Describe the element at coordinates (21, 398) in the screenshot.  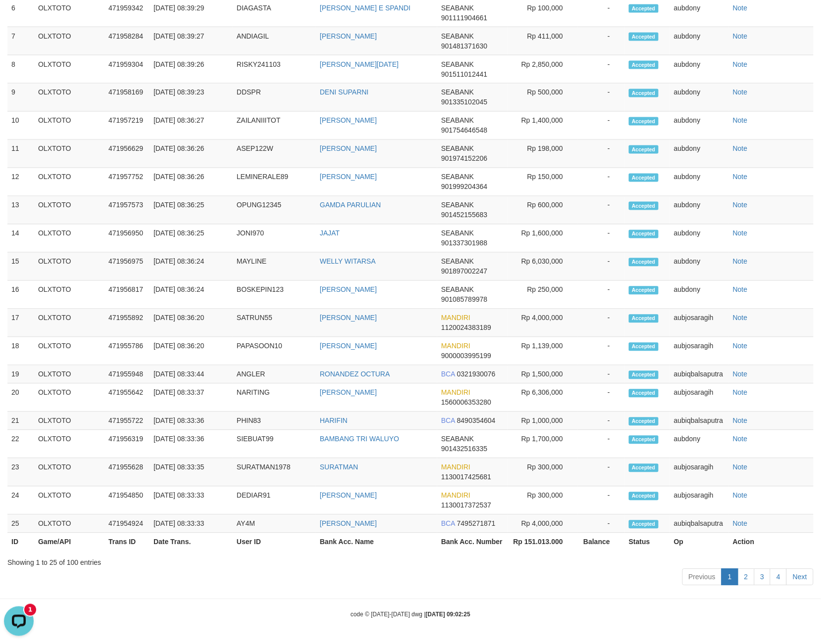
I see `td: 20` at that location.